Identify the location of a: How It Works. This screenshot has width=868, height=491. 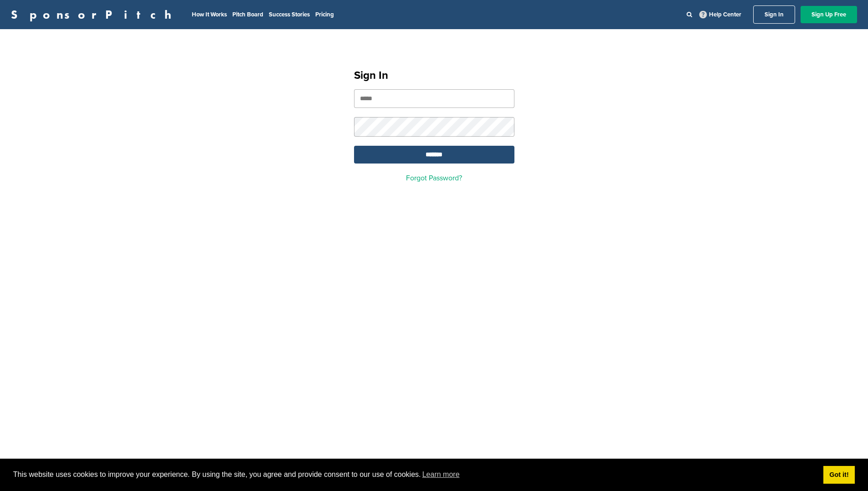
(209, 14).